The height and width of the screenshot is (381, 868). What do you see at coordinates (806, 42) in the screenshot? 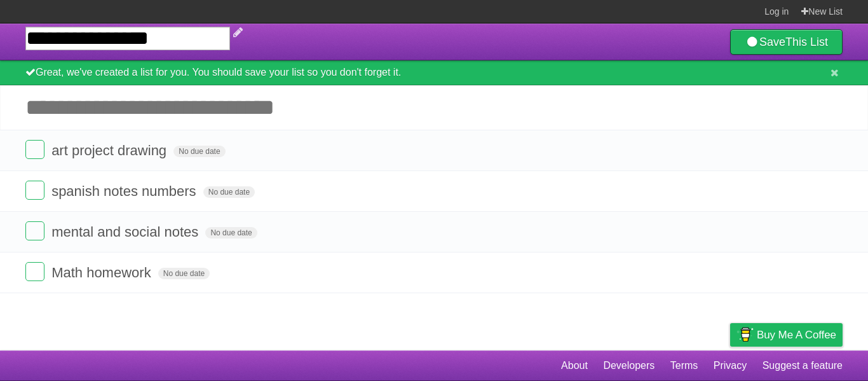
I see `b: This List` at bounding box center [806, 42].